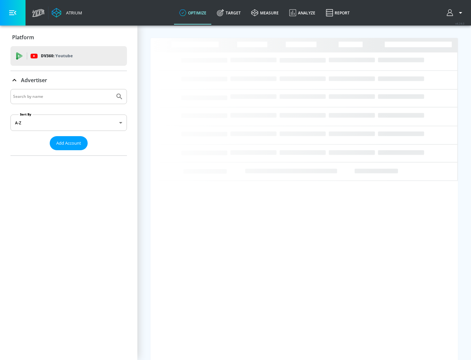  Describe the element at coordinates (64, 56) in the screenshot. I see `p: Youtube` at that location.